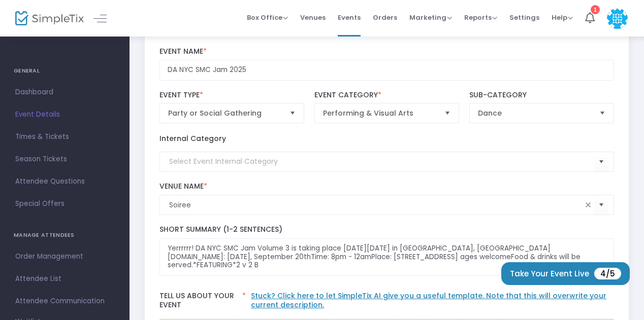 This screenshot has height=320, width=644. I want to click on span: Box Office, so click(267, 17).